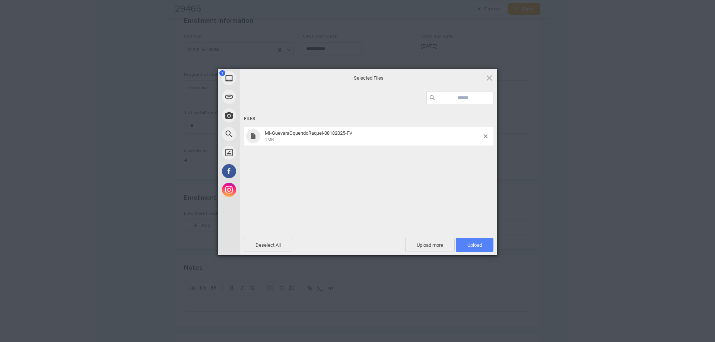 The width and height of the screenshot is (715, 342). I want to click on span: Selected Files, so click(369, 78).